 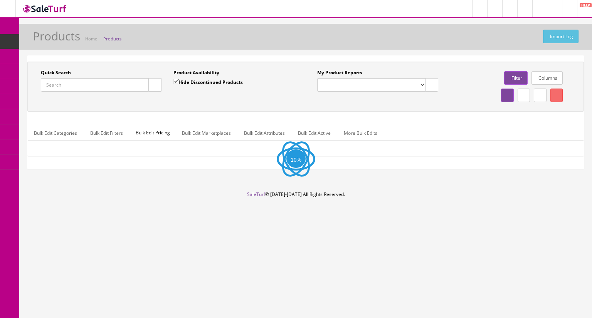 What do you see at coordinates (56, 36) in the screenshot?
I see `h1: Products` at bounding box center [56, 36].